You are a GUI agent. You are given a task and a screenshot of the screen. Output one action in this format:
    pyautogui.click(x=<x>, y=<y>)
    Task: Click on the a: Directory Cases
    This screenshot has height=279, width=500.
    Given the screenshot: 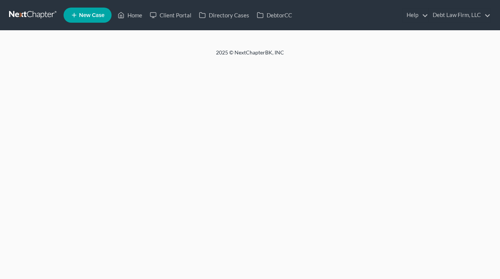 What is the action you would take?
    pyautogui.click(x=224, y=15)
    